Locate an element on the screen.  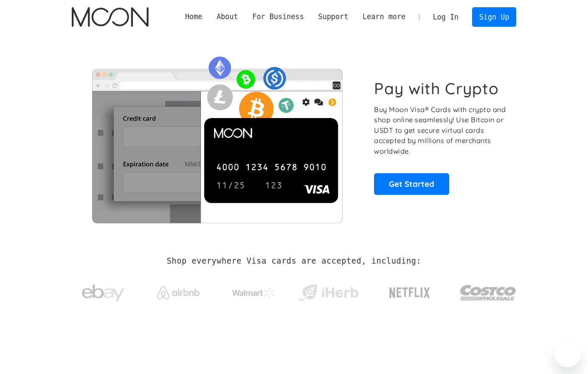
img: Costco is located at coordinates (488, 293).